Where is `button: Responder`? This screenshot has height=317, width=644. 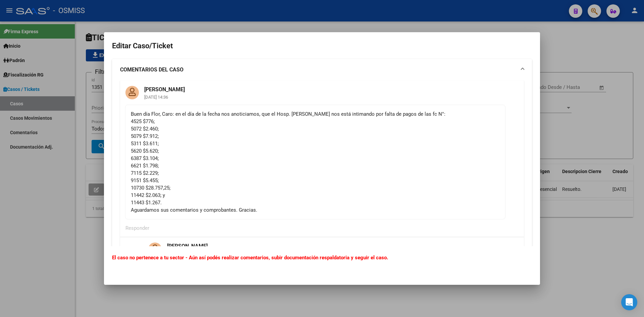 button: Responder is located at coordinates (137, 228).